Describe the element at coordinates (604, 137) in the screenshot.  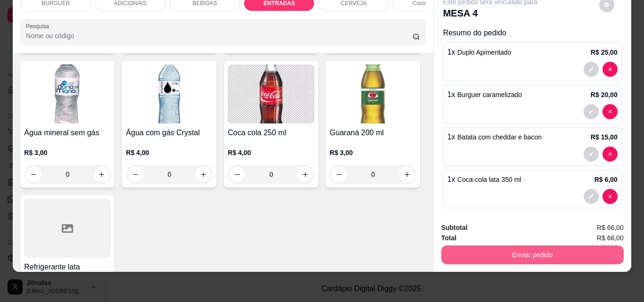
I see `p: R$ 15,00` at that location.